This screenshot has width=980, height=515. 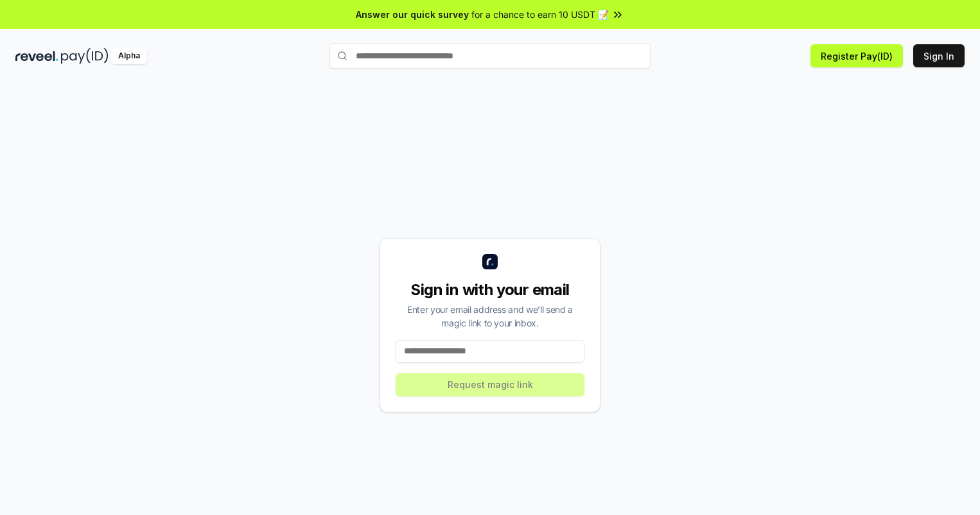 What do you see at coordinates (490, 262) in the screenshot?
I see `img: logo_small` at bounding box center [490, 262].